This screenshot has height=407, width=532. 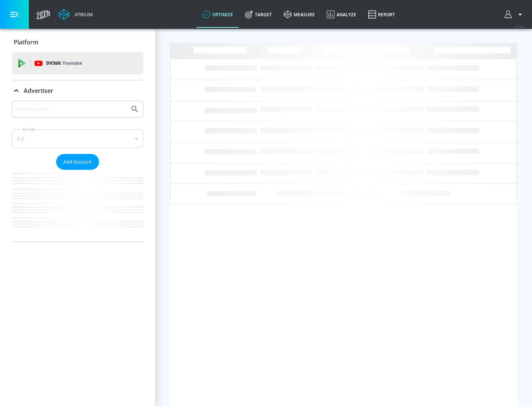 What do you see at coordinates (39, 91) in the screenshot?
I see `p: Advertiser` at bounding box center [39, 91].